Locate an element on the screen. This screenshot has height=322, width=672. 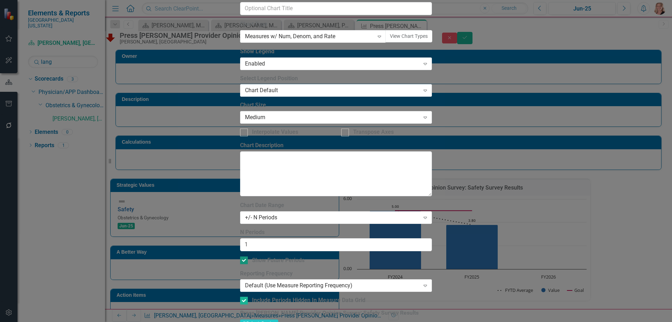
div: Medium is located at coordinates (332, 117).